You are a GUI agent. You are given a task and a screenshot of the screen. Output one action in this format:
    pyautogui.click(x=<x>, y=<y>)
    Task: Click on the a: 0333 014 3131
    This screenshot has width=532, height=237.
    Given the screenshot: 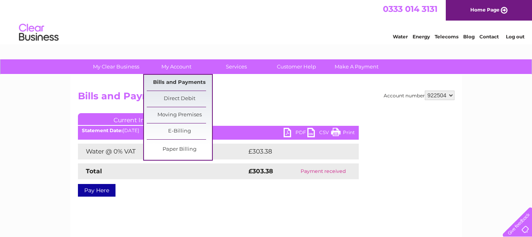 What is the action you would take?
    pyautogui.click(x=410, y=9)
    